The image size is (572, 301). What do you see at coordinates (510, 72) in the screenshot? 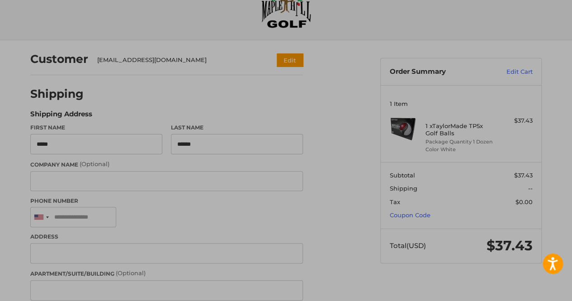
I see `a: Edit Cart` at bounding box center [510, 72].